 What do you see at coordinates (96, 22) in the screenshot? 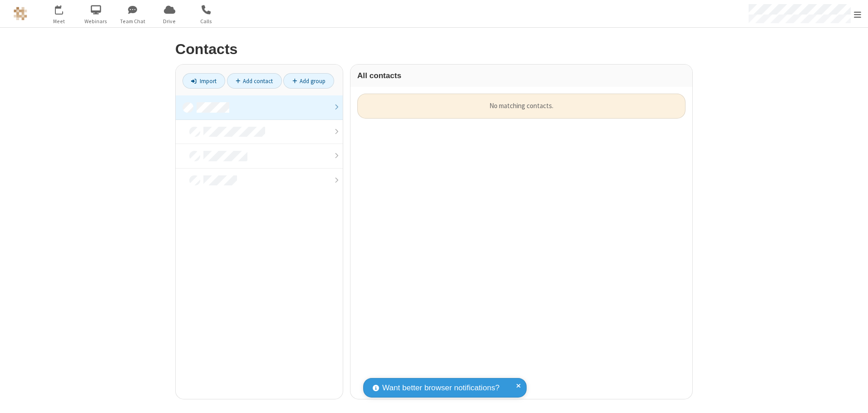
I see `span: Webinars` at bounding box center [96, 22].